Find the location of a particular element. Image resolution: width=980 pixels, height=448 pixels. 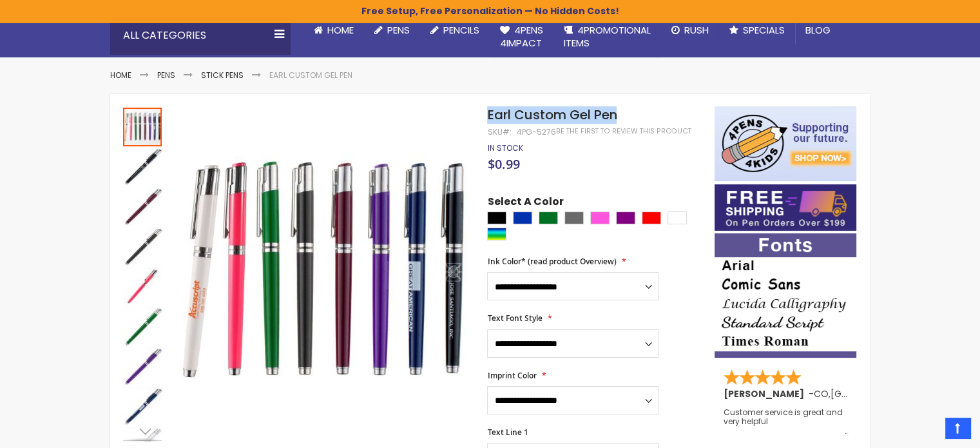

img: 4pens 4 kids is located at coordinates (786, 143).